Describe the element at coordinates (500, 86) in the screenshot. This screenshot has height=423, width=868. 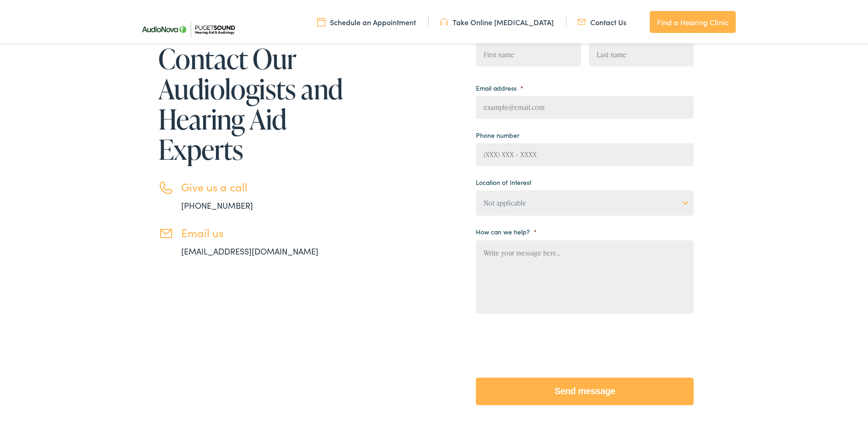
I see `label: Email address` at that location.